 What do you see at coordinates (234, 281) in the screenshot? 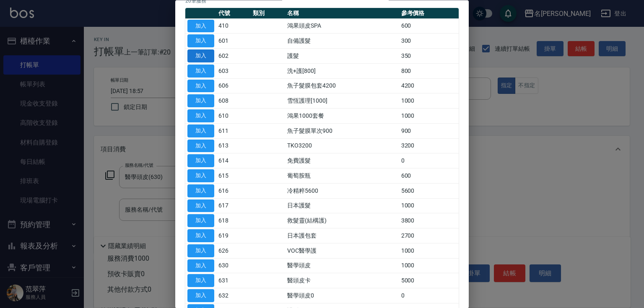
I see `td: 631` at bounding box center [234, 281].